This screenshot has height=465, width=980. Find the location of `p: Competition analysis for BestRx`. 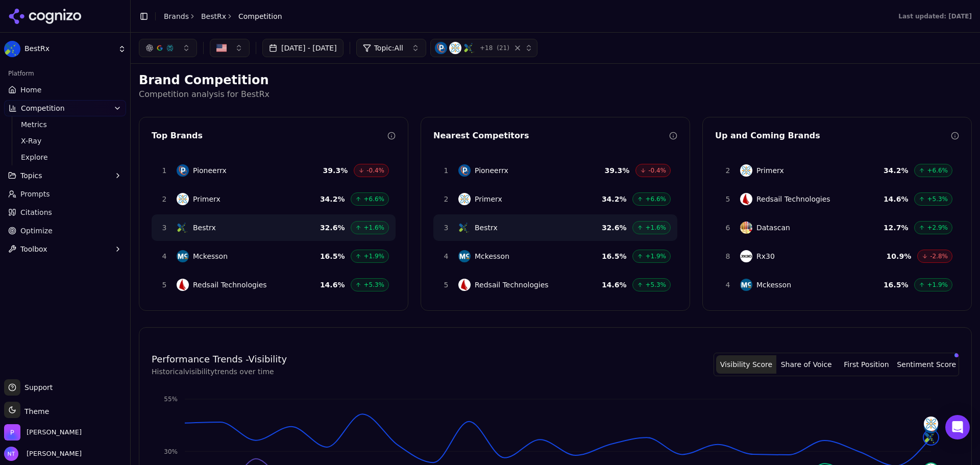

p: Competition analysis for BestRx is located at coordinates (555, 94).